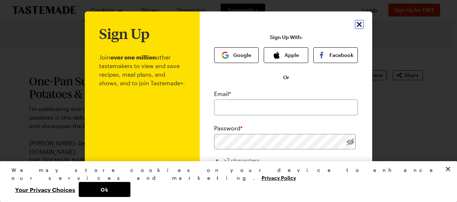 Image resolution: width=457 pixels, height=202 pixels. I want to click on button: Google, so click(236, 55).